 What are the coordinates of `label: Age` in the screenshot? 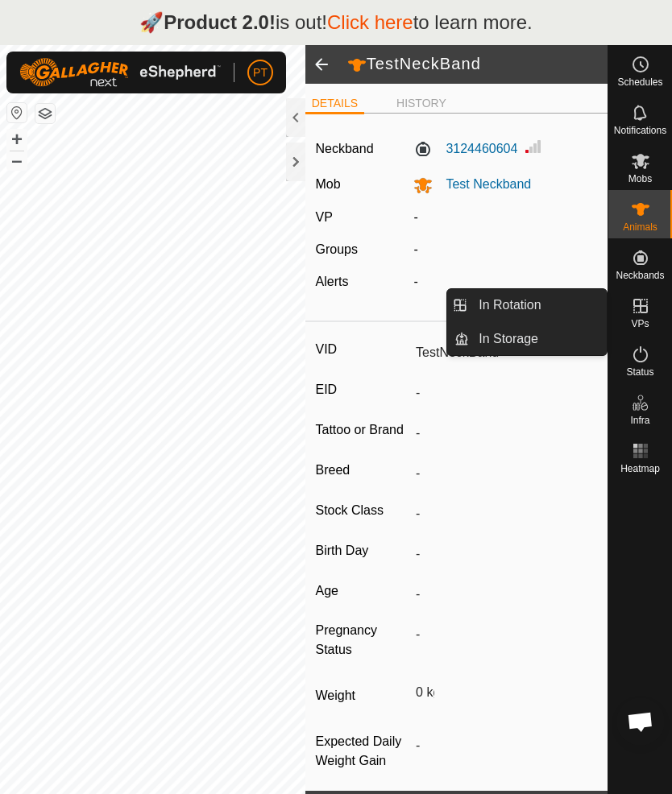 It's located at (363, 591).